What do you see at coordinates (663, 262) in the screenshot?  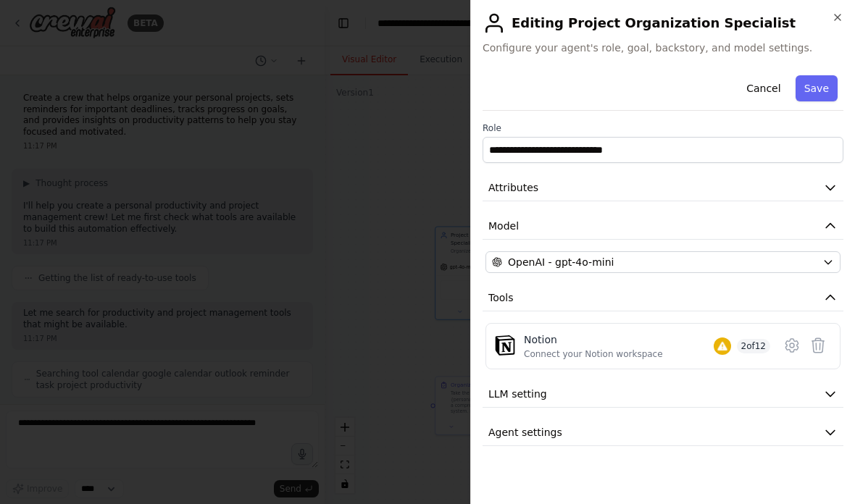 I see `button: OpenAI - gpt-4o-mini` at bounding box center [663, 262].